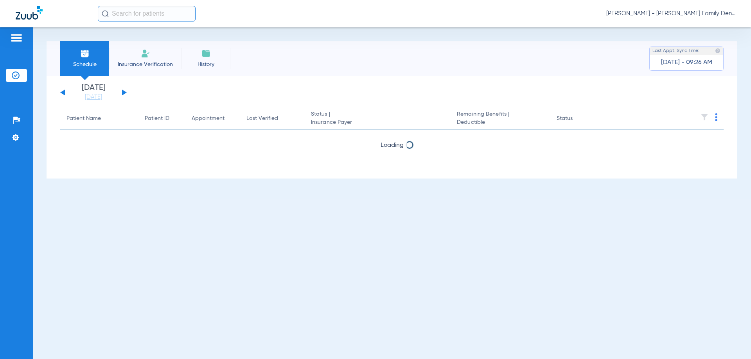 The width and height of the screenshot is (751, 359). What do you see at coordinates (576, 119) in the screenshot?
I see `th: Status` at bounding box center [576, 119].